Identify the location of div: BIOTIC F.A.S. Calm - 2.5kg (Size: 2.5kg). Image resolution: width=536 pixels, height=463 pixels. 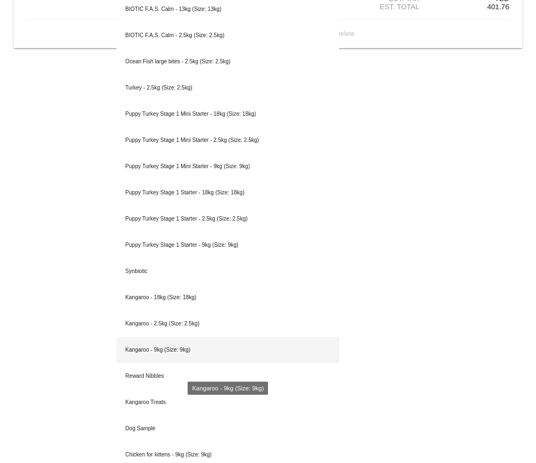
(227, 36).